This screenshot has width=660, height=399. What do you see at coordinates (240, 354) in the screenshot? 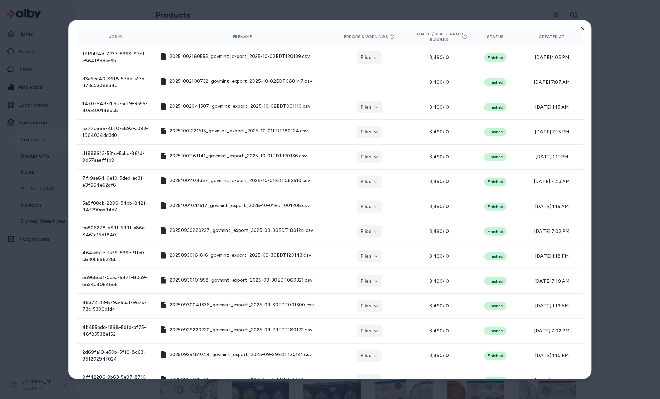
I see `span: 20250929161049_govmint_export_2025-09-29EDT120141.csv` at bounding box center [240, 354].